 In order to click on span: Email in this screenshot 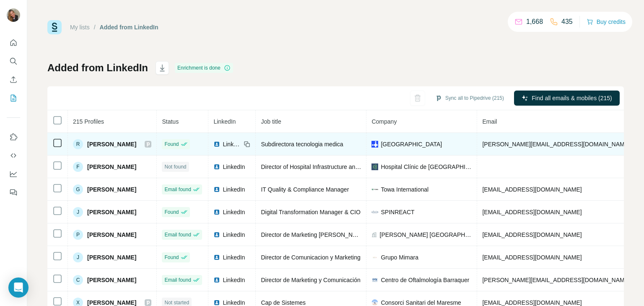, I will do `click(490, 121)`.